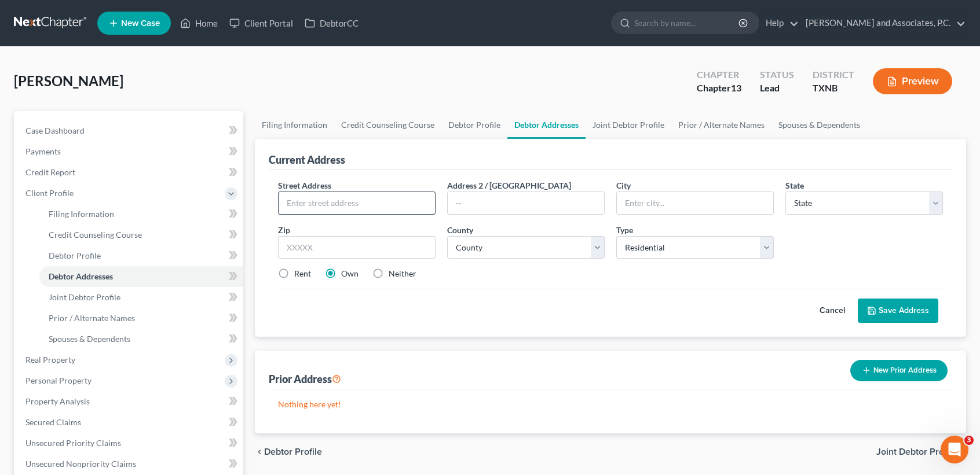  I want to click on span: 3, so click(969, 441).